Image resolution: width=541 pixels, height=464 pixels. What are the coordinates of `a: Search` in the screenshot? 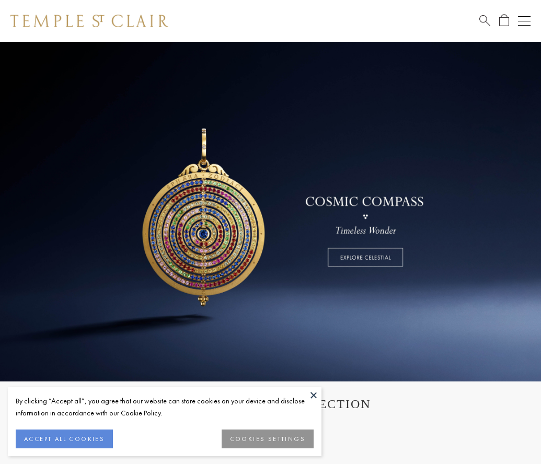 It's located at (484, 20).